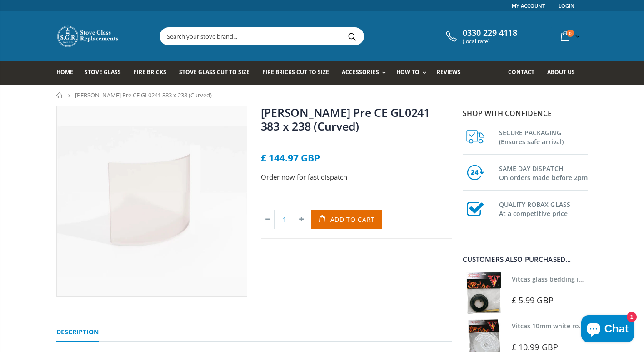 The height and width of the screenshot is (352, 644). I want to click on span: Contact, so click(521, 72).